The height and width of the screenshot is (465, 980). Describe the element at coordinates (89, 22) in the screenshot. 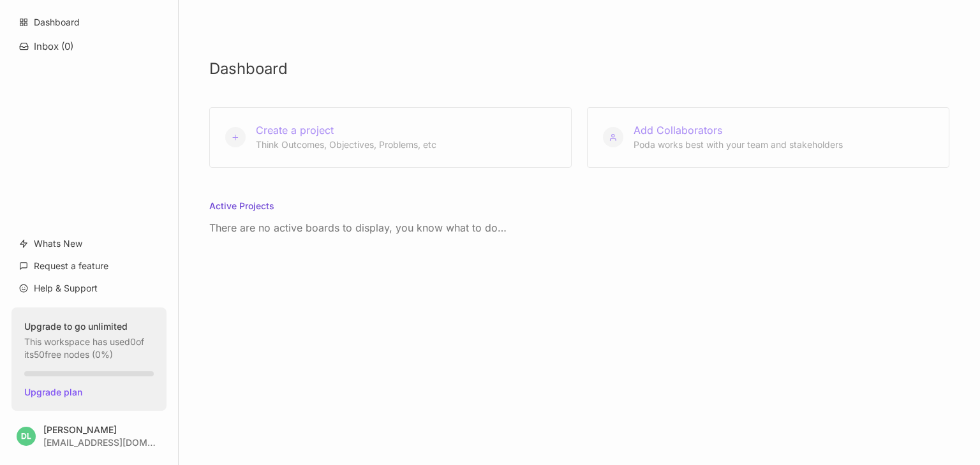

I see `a: Dashboard` at that location.